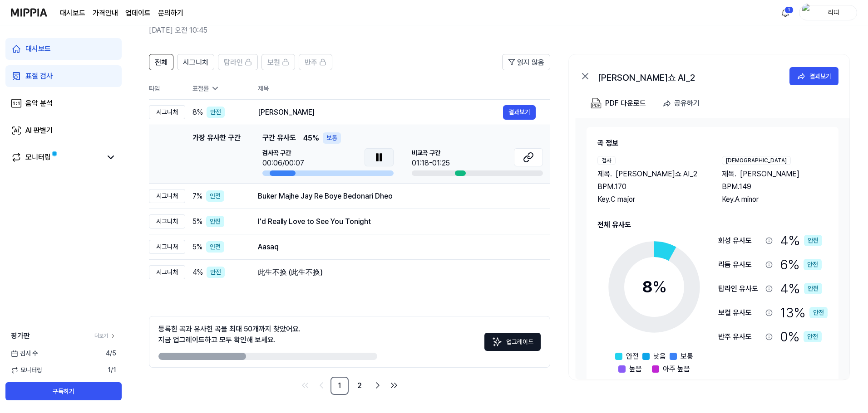  Describe the element at coordinates (713, 225) in the screenshot. I see `h2: 전체 유사도` at that location.